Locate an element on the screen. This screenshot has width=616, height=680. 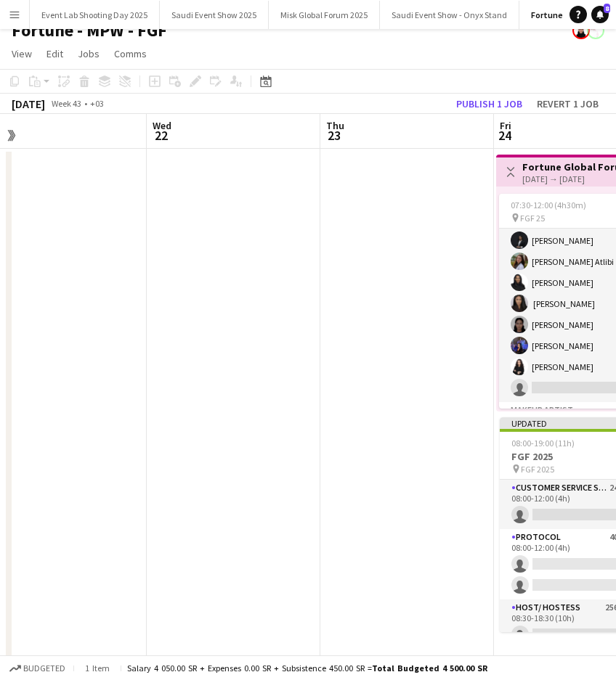
span: Budgeted is located at coordinates (44, 668).